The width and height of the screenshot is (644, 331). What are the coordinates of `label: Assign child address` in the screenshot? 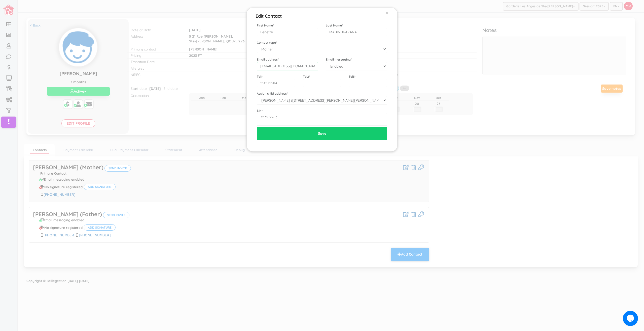 It's located at (272, 93).